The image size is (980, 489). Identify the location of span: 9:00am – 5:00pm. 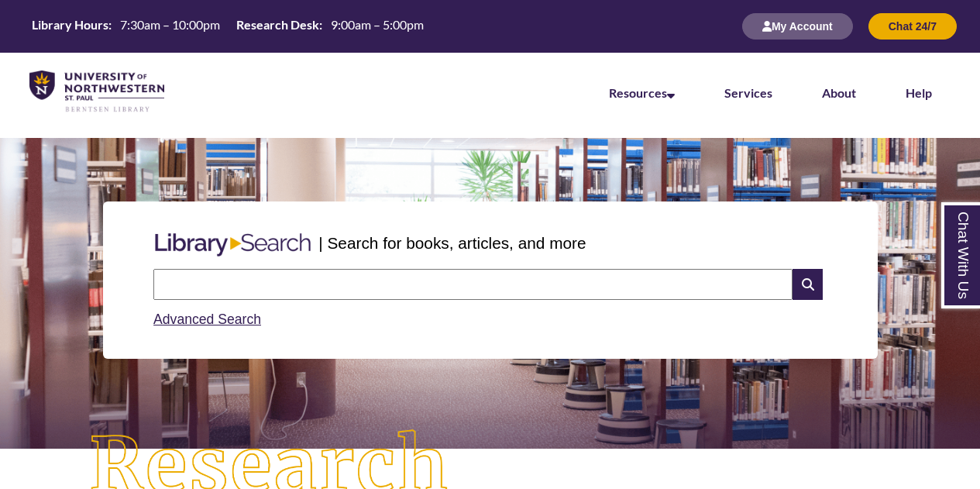
(377, 24).